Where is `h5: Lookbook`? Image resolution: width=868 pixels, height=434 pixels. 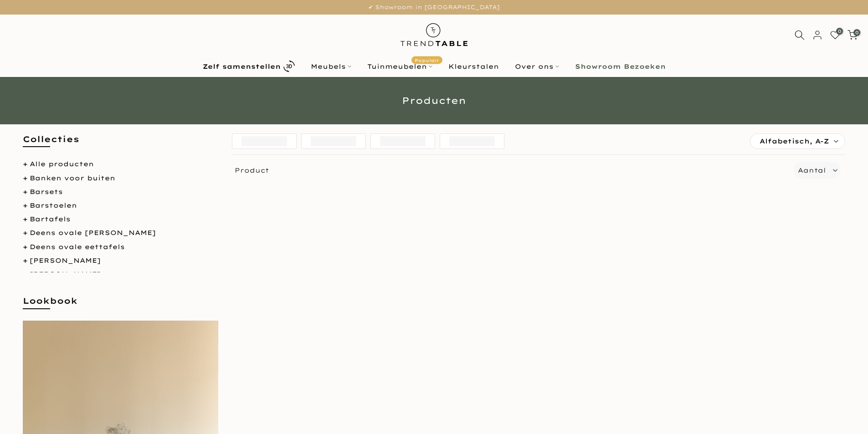 h5: Lookbook is located at coordinates (120, 305).